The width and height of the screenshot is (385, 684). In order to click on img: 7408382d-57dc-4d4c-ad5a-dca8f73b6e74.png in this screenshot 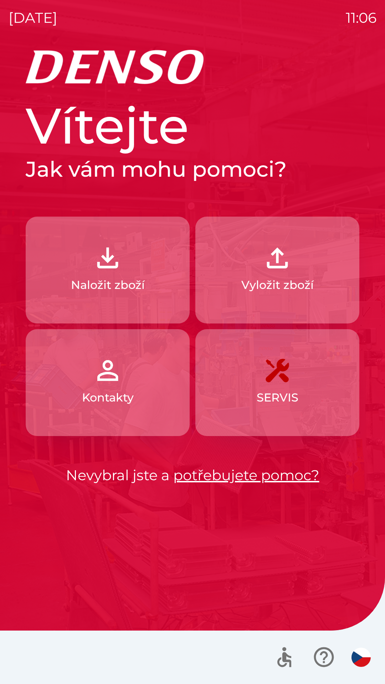, I will do `click(277, 370)`.